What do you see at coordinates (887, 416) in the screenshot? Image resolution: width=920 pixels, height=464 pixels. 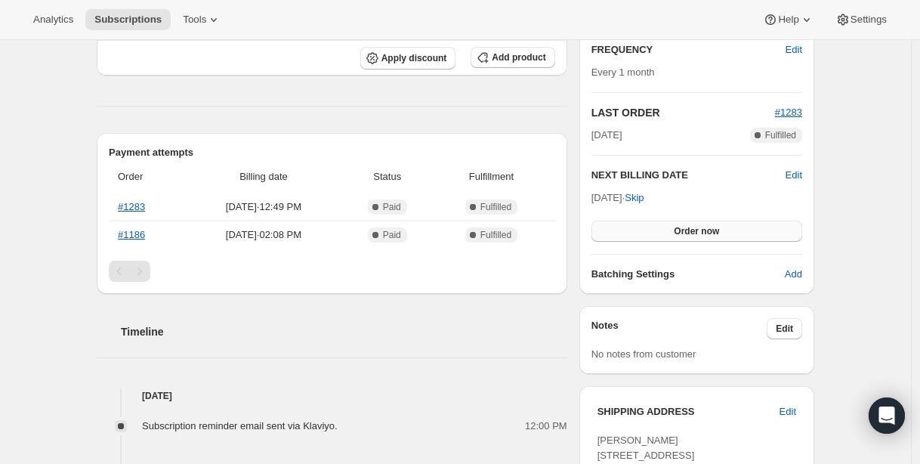 I see `div: Open Intercom Messenger` at bounding box center [887, 416].